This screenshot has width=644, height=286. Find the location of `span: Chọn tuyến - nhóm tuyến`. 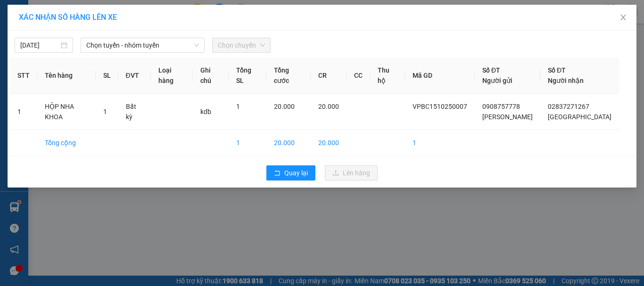

span: Chọn tuyến - nhóm tuyến is located at coordinates (143, 45).